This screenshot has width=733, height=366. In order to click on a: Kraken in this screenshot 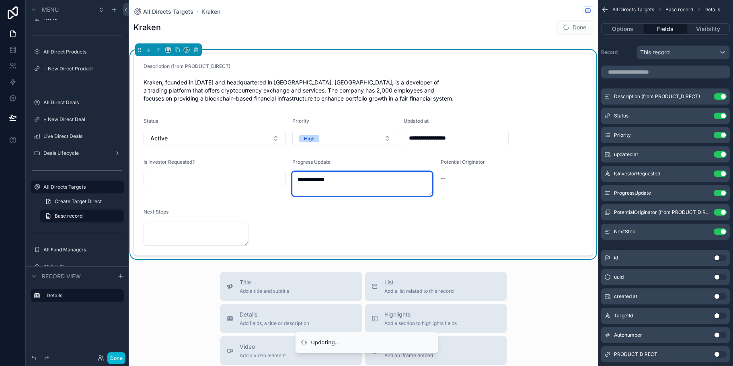, I will do `click(211, 12)`.